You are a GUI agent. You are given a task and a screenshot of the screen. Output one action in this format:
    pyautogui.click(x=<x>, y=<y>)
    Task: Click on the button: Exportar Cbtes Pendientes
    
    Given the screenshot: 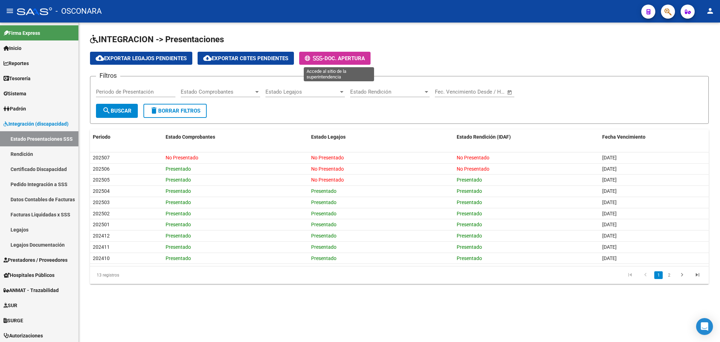 What is the action you would take?
    pyautogui.click(x=246, y=58)
    